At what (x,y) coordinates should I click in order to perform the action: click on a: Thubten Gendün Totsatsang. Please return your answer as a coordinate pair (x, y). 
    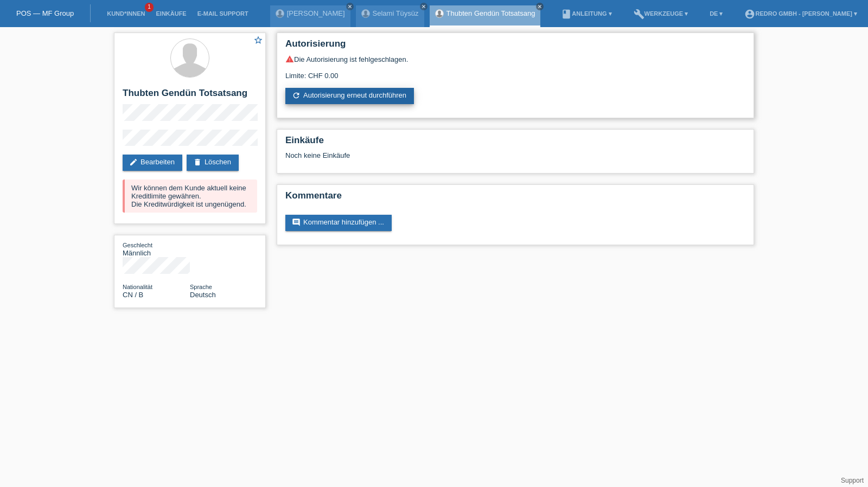
    Looking at the image, I should click on (490, 13).